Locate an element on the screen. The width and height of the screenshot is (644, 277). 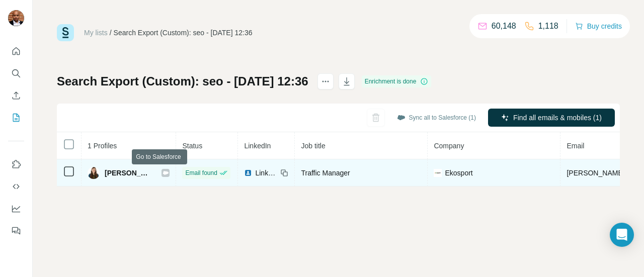
button: Enrich CSV is located at coordinates (16, 95).